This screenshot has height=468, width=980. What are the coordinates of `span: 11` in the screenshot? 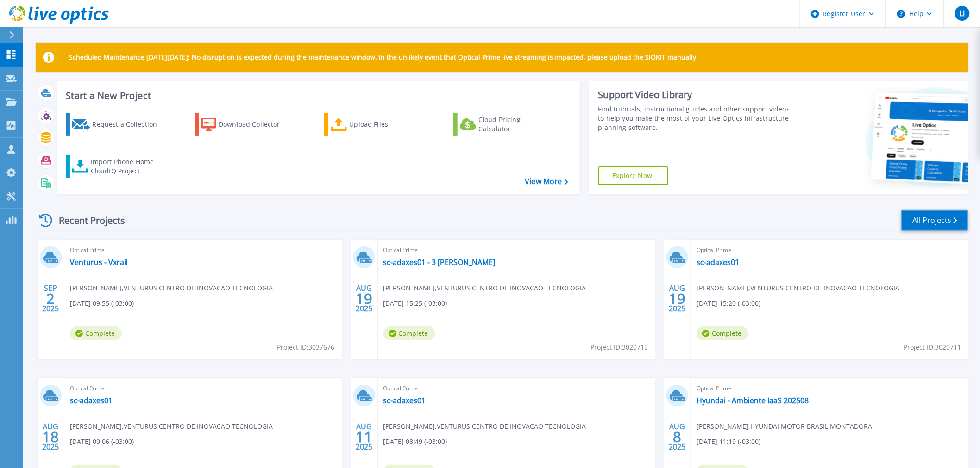 It's located at (364, 437).